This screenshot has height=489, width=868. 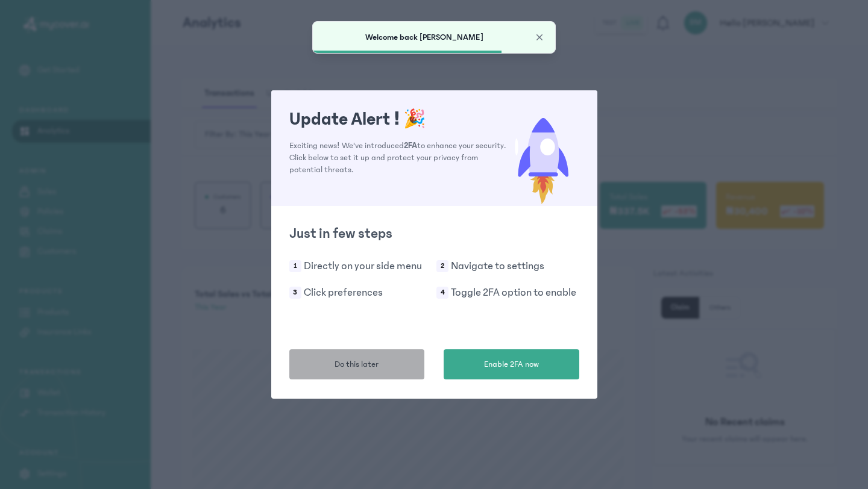 What do you see at coordinates (442, 293) in the screenshot?
I see `span: 4` at bounding box center [442, 293].